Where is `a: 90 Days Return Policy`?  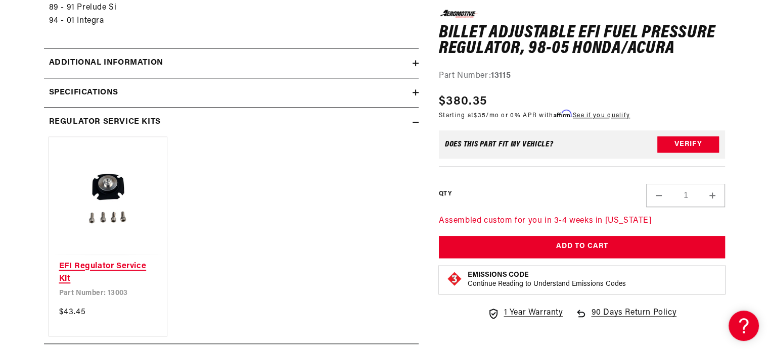 a: 90 Days Return Policy is located at coordinates (625, 319).